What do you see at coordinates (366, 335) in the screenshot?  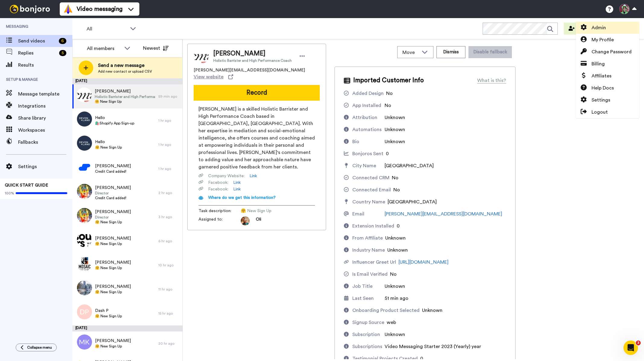 I see `div: Subscription` at bounding box center [366, 335].